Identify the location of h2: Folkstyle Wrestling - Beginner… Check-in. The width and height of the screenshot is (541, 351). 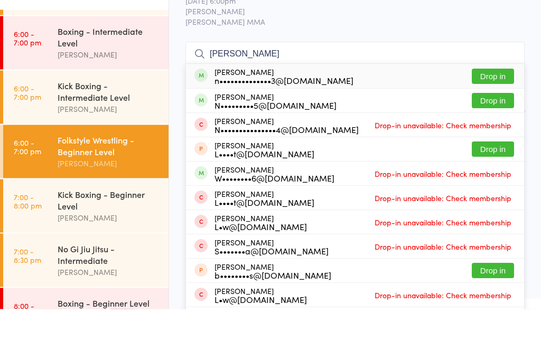
(355, 23).